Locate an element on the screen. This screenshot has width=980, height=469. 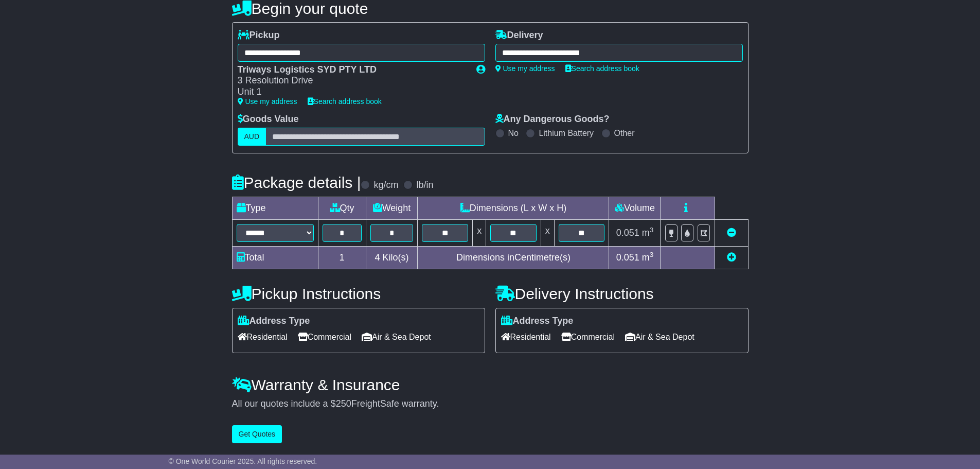
td: Total is located at coordinates (274, 257).